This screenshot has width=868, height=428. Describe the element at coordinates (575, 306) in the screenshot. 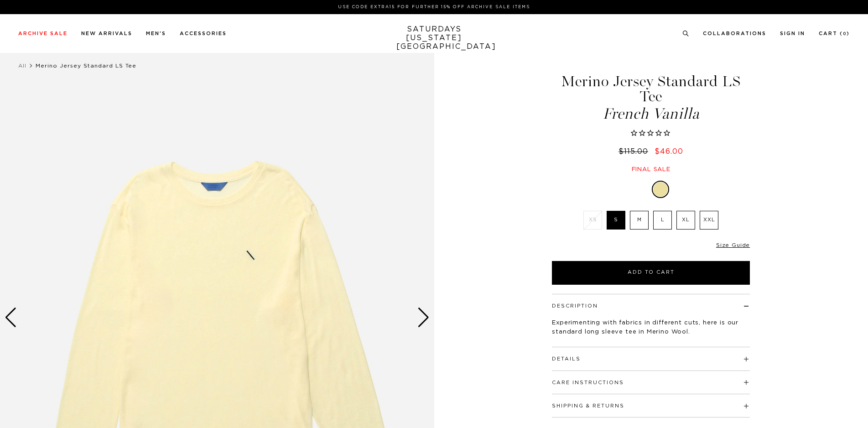

I see `button: Description` at that location.